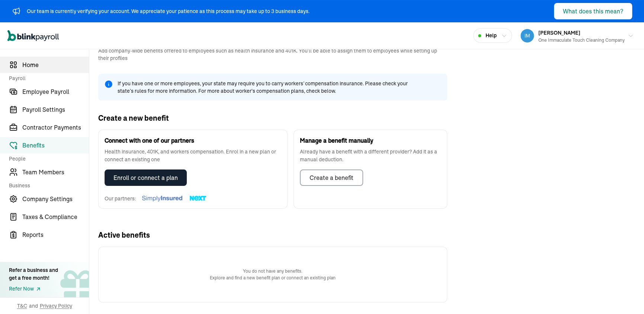  I want to click on h2: Create a new benefit, so click(273, 118).